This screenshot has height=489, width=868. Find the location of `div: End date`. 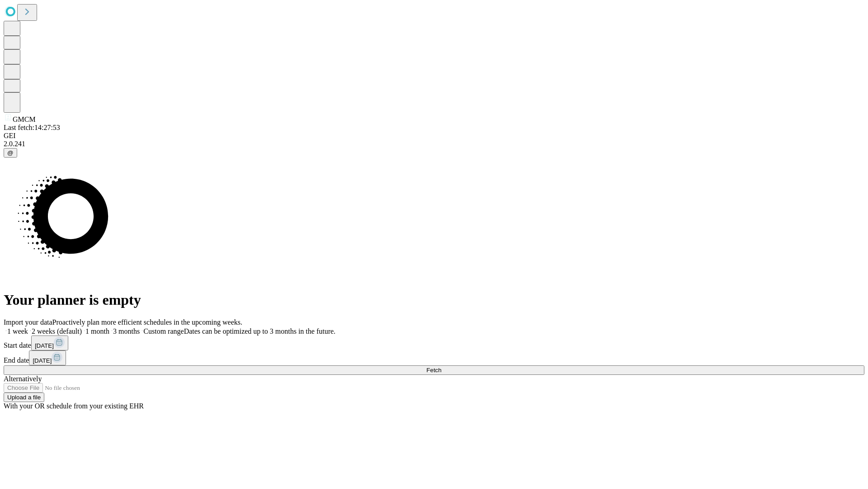

div: End date is located at coordinates (434, 357).